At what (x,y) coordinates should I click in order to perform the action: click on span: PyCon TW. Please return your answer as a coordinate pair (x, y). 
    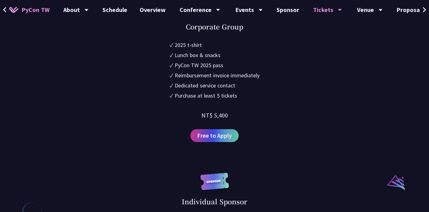
    Looking at the image, I should click on (35, 10).